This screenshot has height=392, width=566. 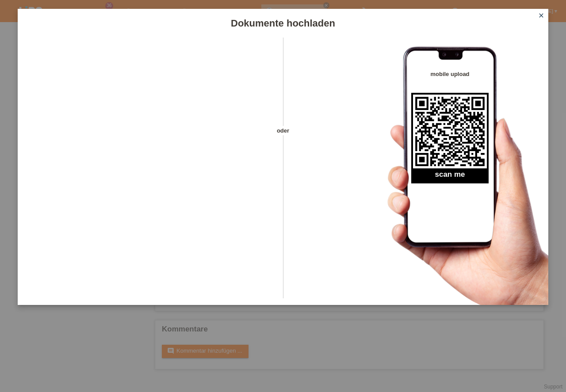 What do you see at coordinates (541, 15) in the screenshot?
I see `i: close` at bounding box center [541, 15].